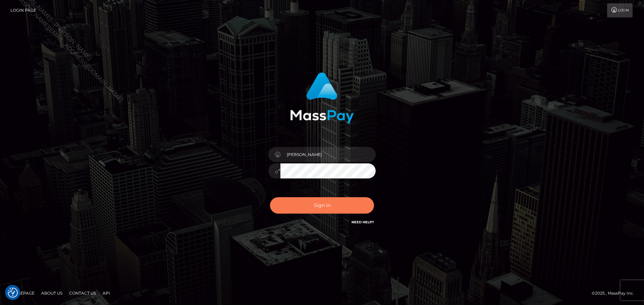 This screenshot has width=644, height=305. Describe the element at coordinates (322, 205) in the screenshot. I see `button: Sign in` at that location.